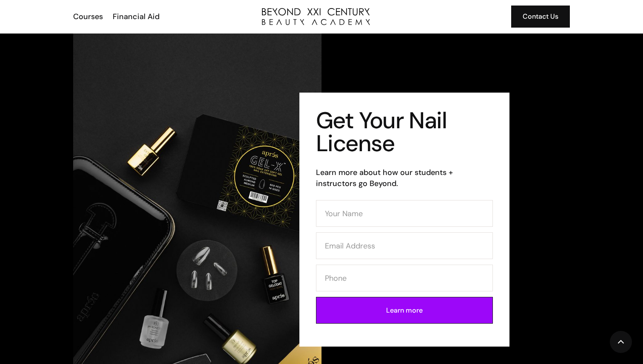 Image resolution: width=643 pixels, height=364 pixels. What do you see at coordinates (541, 16) in the screenshot?
I see `div: Contact Us` at bounding box center [541, 16].